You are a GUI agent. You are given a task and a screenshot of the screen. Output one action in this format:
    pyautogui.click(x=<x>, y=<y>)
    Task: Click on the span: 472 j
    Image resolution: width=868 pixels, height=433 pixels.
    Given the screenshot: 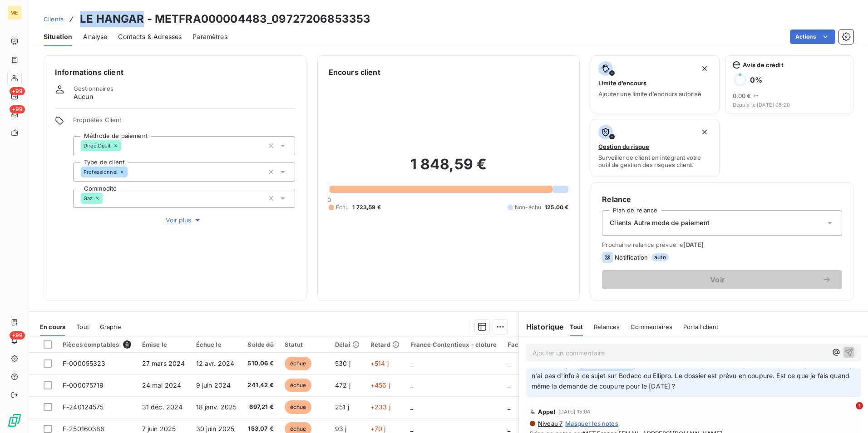 What is the action you would take?
    pyautogui.click(x=343, y=385)
    